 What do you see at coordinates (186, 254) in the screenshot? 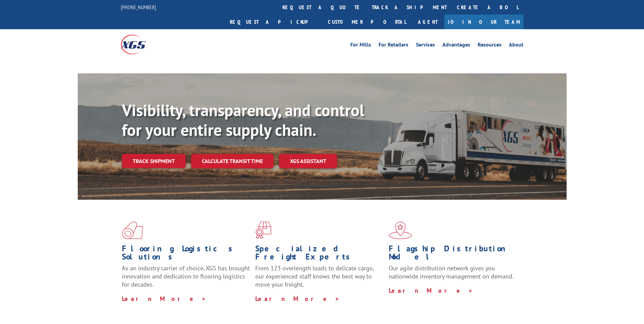
I see `h1: Flooring Logistics Solutions` at bounding box center [186, 254].